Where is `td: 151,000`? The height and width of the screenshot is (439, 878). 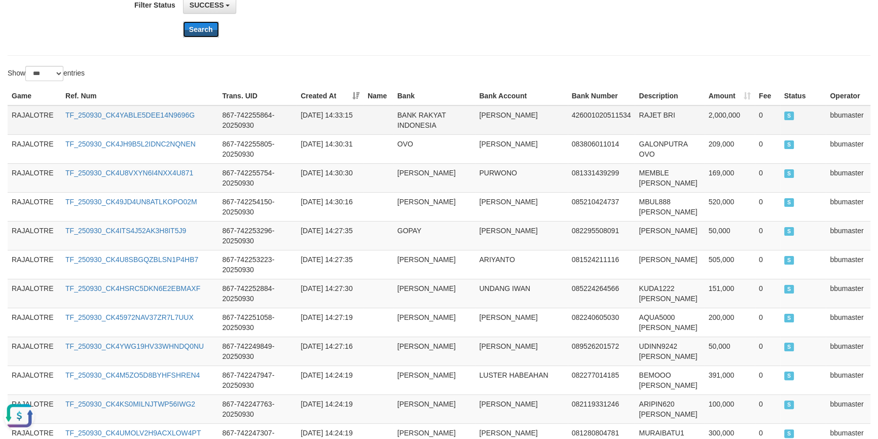 td: 151,000 is located at coordinates (729, 293).